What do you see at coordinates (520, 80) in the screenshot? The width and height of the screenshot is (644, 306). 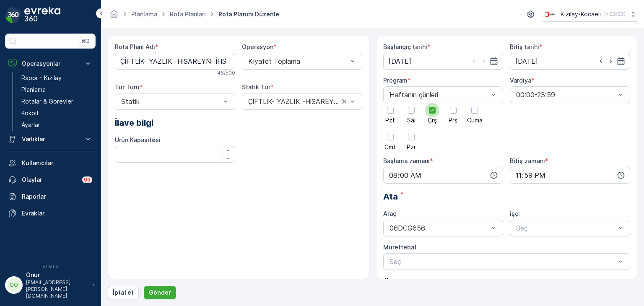 I see `label: Vardiya` at bounding box center [520, 80].